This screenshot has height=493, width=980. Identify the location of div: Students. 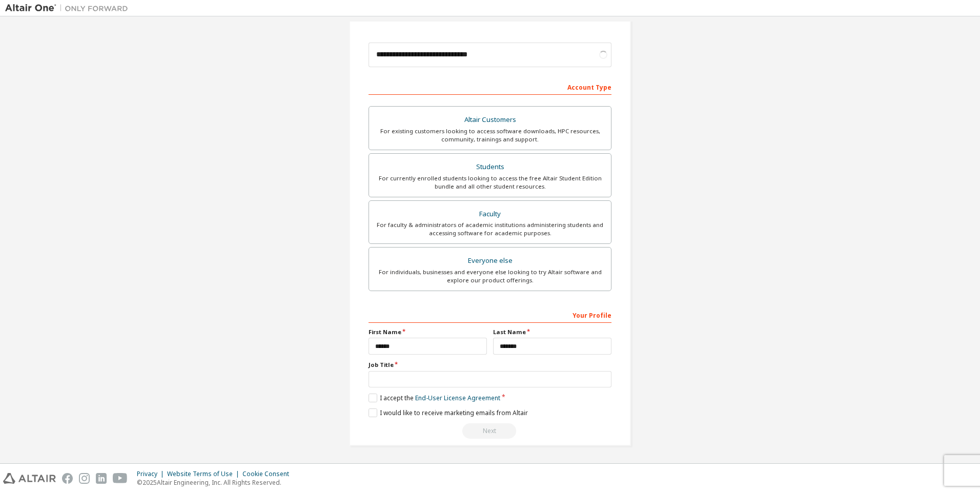
(490, 167).